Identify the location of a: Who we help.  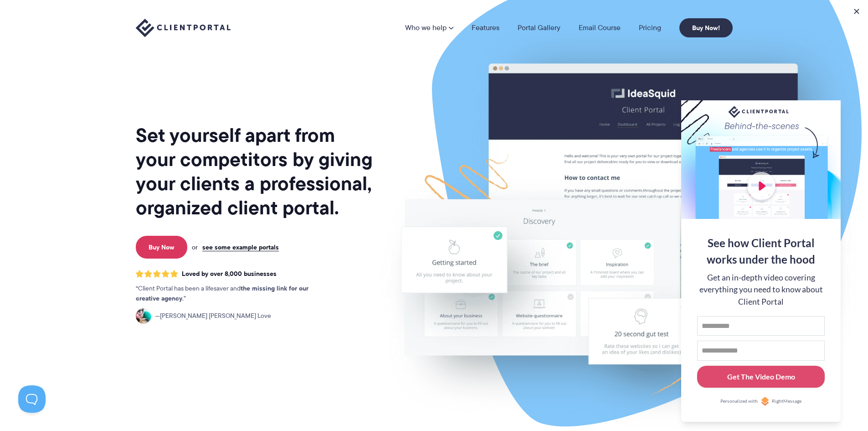
(430, 28).